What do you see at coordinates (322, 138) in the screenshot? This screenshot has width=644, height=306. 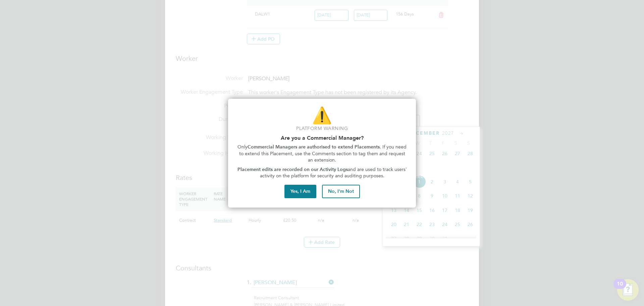 I see `h2: Are you a Commercial Manager?` at bounding box center [322, 138].